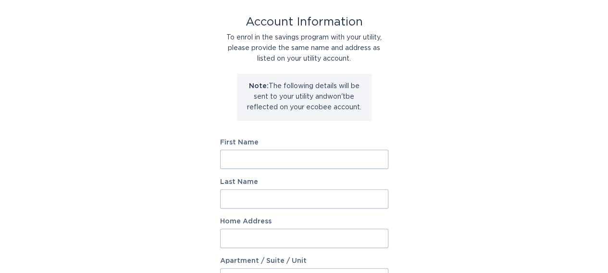 The image size is (608, 273). What do you see at coordinates (304, 142) in the screenshot?
I see `label: First Name` at bounding box center [304, 142].